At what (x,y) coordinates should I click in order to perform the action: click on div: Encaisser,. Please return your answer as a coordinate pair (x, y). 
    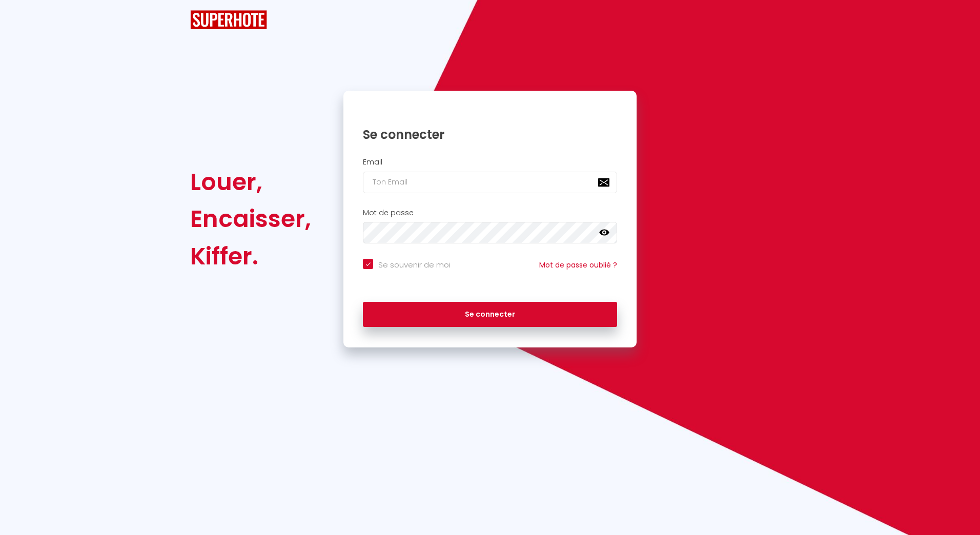
    Looking at the image, I should click on (251, 219).